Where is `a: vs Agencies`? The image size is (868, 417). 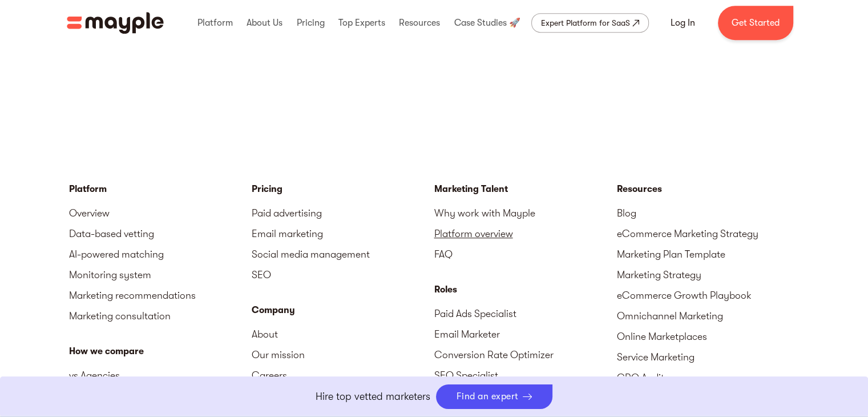 a: vs Agencies is located at coordinates (161, 375).